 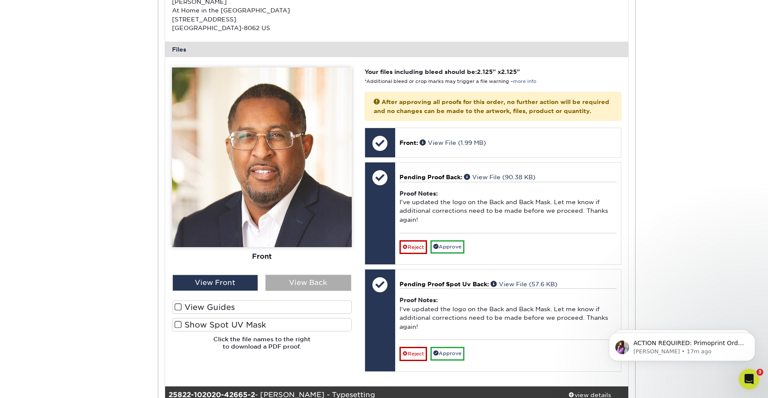 I want to click on strong: After approving all proofs for this order, no further action will be required and no changes can ..., so click(x=492, y=106).